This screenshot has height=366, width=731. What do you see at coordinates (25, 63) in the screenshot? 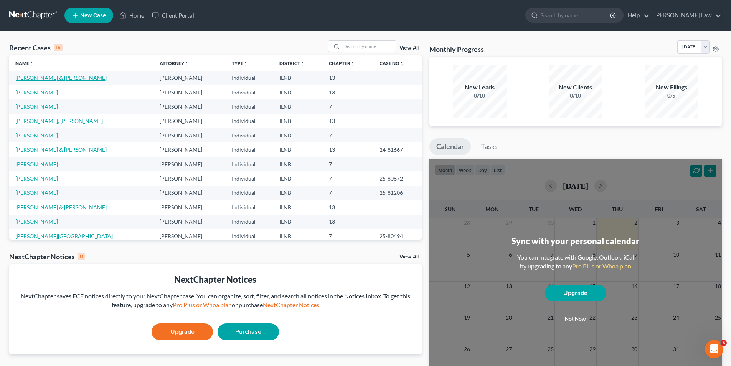
I see `a: Nameunfold_more` at bounding box center [25, 63].